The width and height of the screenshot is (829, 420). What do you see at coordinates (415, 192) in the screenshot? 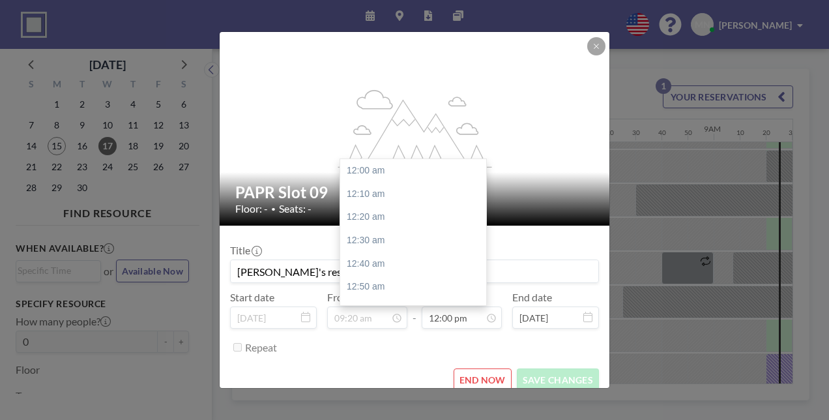
I see `h2: PAPR Slot 09` at bounding box center [415, 192].